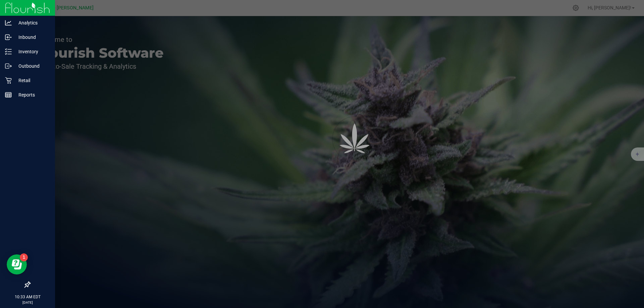 Image resolution: width=644 pixels, height=308 pixels. I want to click on inline-svg: Outbound, so click(8, 66).